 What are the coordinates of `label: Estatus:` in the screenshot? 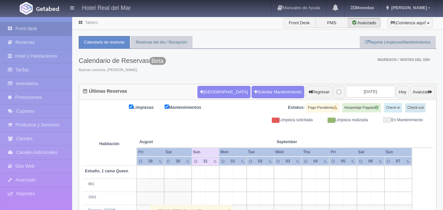 It's located at (296, 108).